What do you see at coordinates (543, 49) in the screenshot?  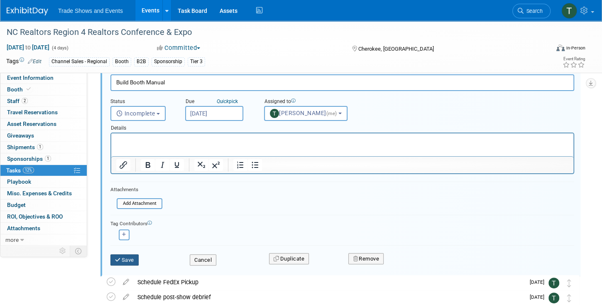 I see `div: Event Format` at bounding box center [543, 49].